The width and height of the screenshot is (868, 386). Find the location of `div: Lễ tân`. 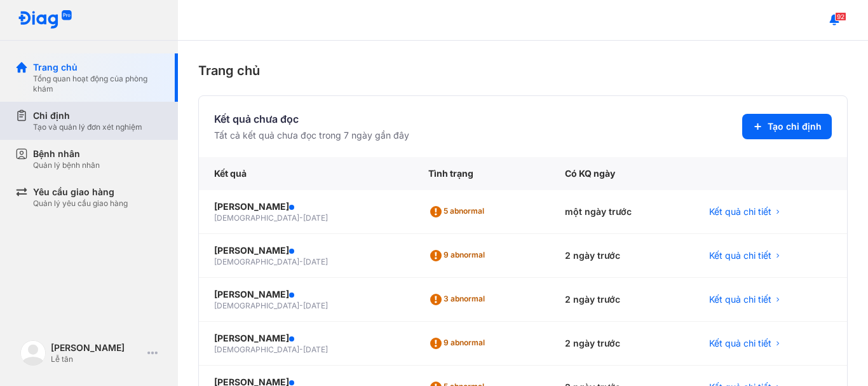

div: Lễ tân is located at coordinates (97, 359).